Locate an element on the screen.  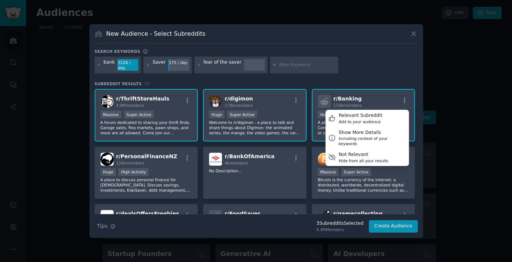
span: Subreddit Results is located at coordinates (118, 84).